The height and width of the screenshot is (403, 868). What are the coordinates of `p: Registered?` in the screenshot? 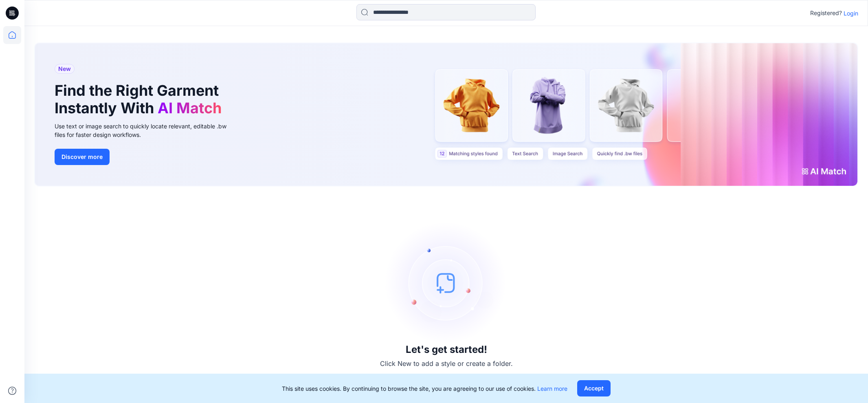 It's located at (826, 13).